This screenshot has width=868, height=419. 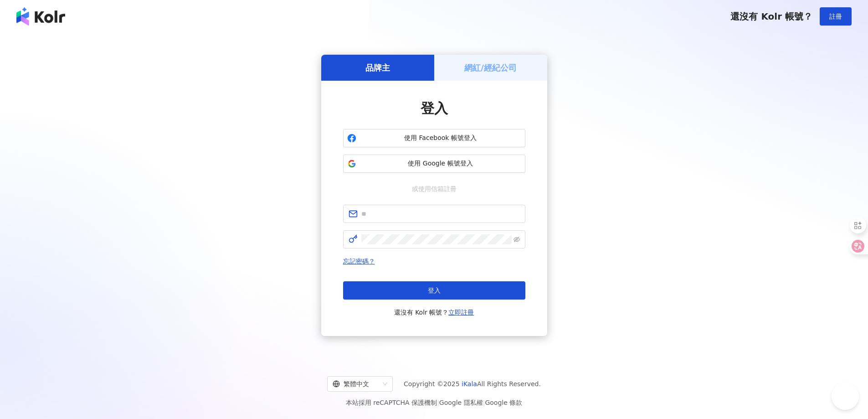 I want to click on span: 註冊, so click(x=836, y=16).